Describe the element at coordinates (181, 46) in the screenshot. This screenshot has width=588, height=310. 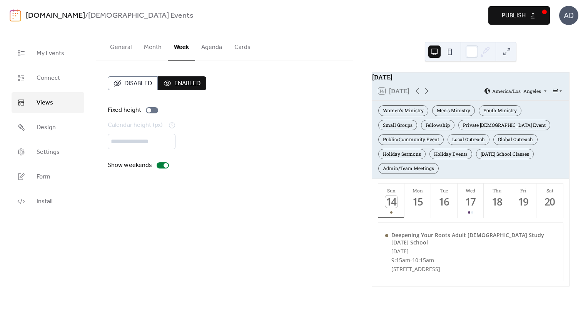
I see `button: Week` at that location.